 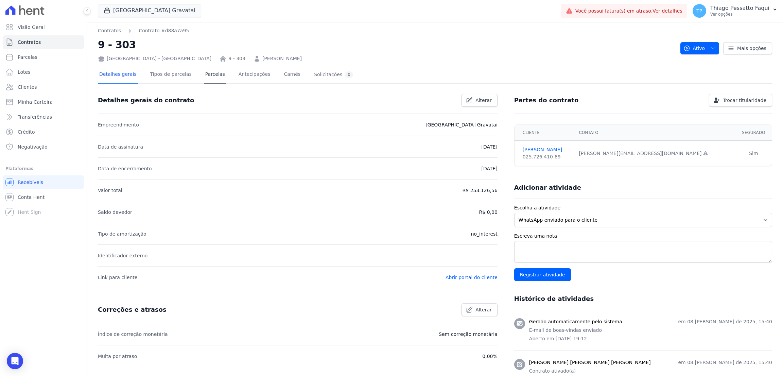 I want to click on a: Lotes, so click(x=43, y=72).